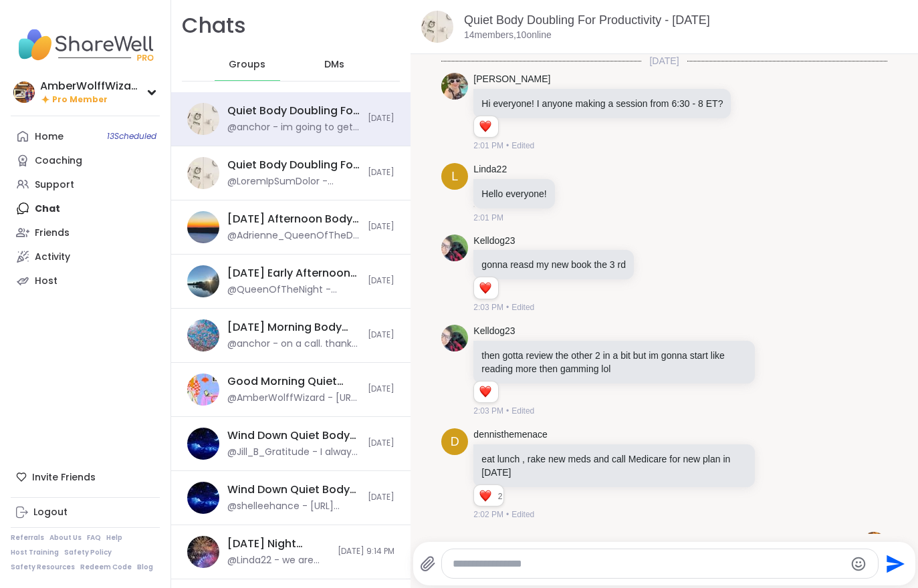 The height and width of the screenshot is (588, 918). I want to click on span: d, so click(455, 441).